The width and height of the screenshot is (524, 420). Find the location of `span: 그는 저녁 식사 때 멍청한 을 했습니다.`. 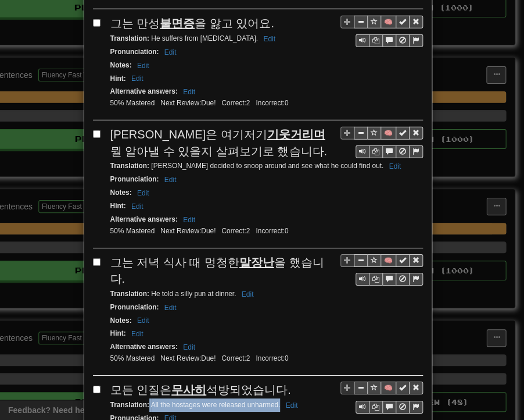

span: 그는 저녁 식사 때 멍청한 을 했습니다. is located at coordinates (217, 270).